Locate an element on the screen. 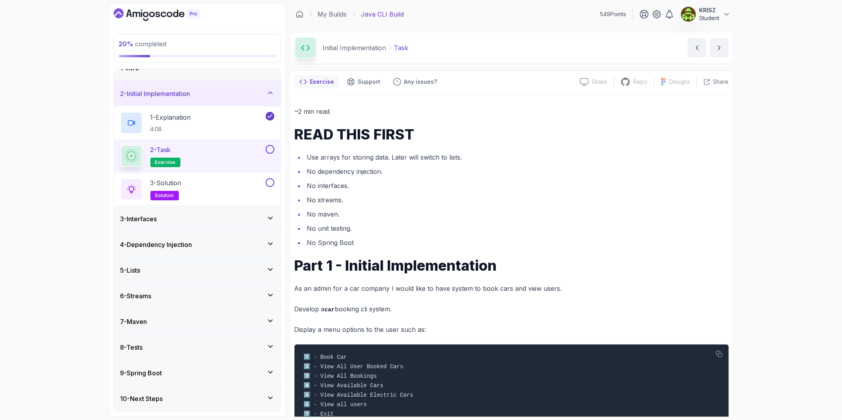 The width and height of the screenshot is (842, 420). button: 1-Explanation4:08 is located at coordinates (197, 123).